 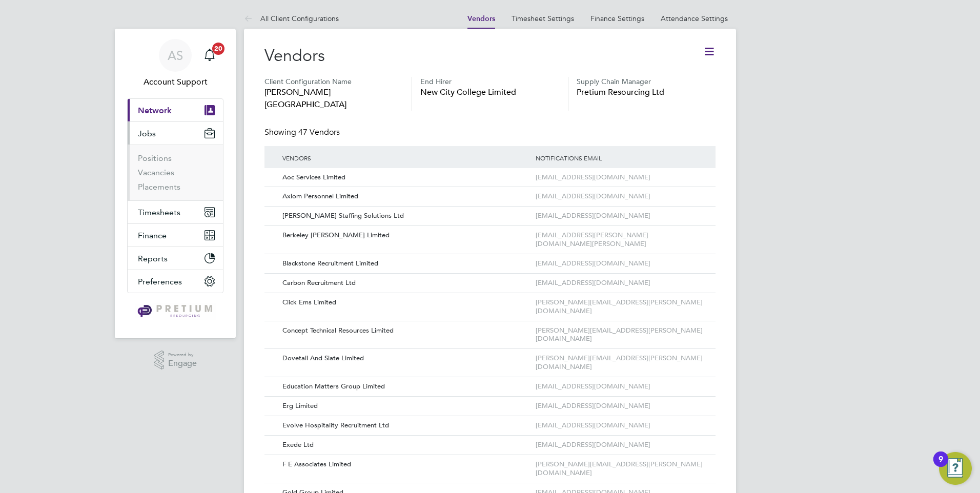 What do you see at coordinates (303, 132) in the screenshot?
I see `div: Showing` at bounding box center [303, 132].